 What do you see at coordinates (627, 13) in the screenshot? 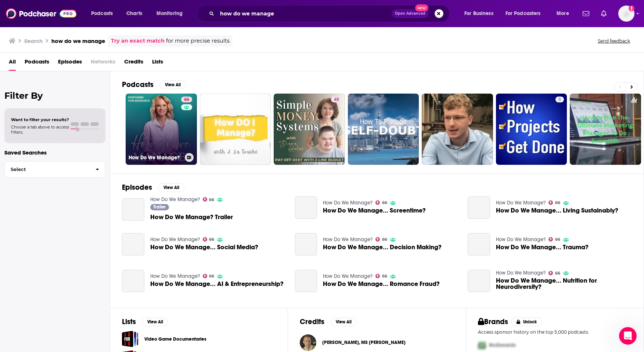
I see `img: User Profile` at bounding box center [627, 13].